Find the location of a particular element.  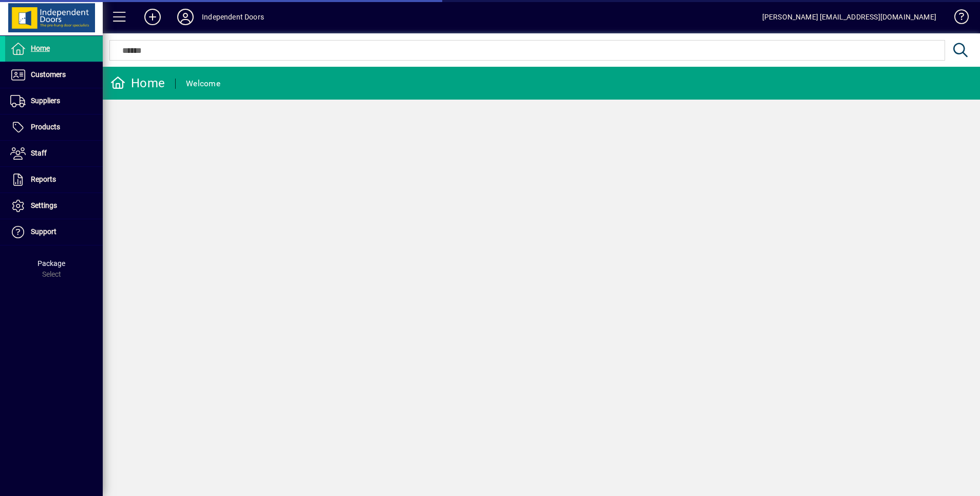

div: Independent Doors is located at coordinates (233, 17).